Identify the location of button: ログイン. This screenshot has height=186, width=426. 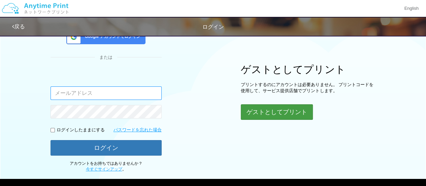
(106, 148).